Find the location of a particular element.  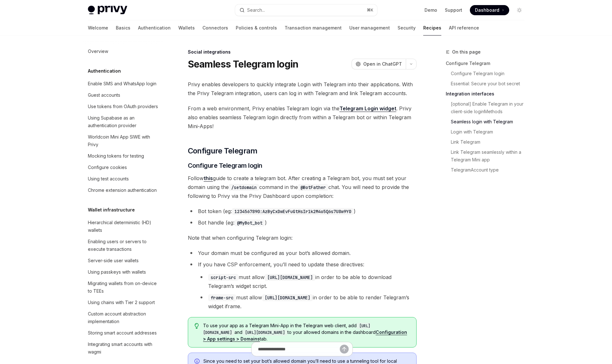

a: User management is located at coordinates (370, 28).